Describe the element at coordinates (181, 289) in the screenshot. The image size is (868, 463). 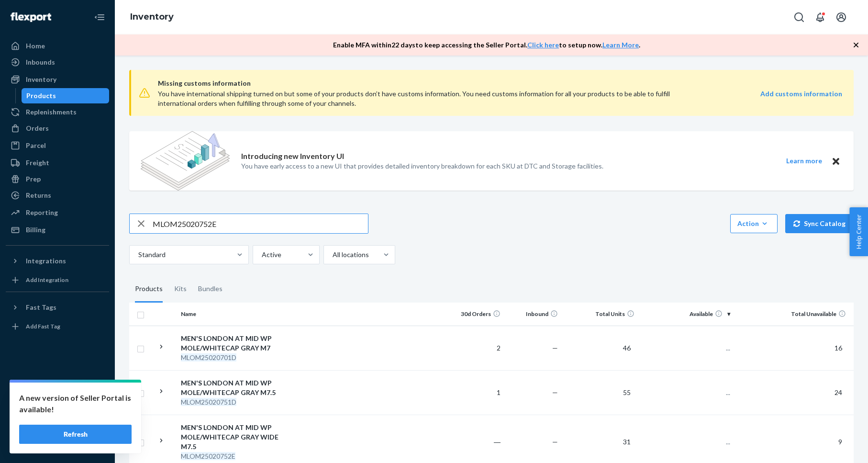
I see `div: Kits` at that location.